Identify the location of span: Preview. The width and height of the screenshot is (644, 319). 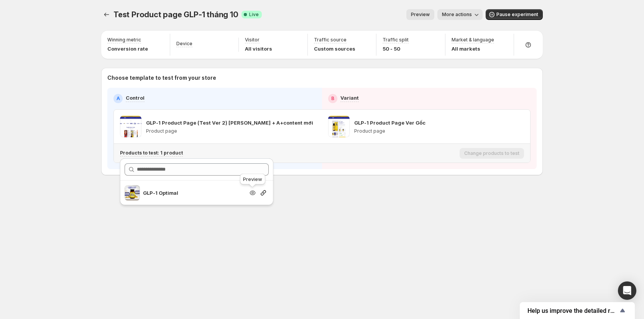
(420, 14).